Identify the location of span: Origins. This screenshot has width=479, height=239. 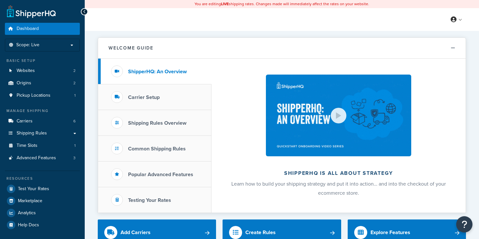
(24, 83).